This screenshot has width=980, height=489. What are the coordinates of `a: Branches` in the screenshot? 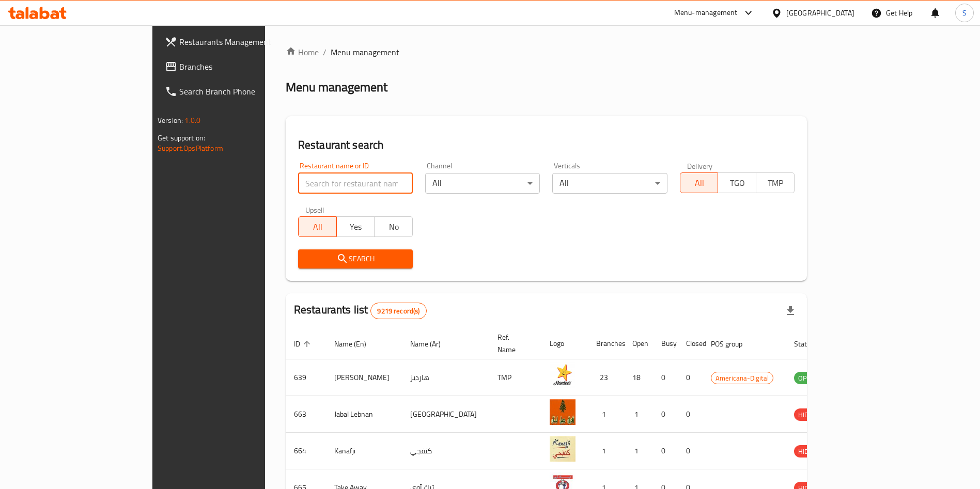 It's located at (236, 67).